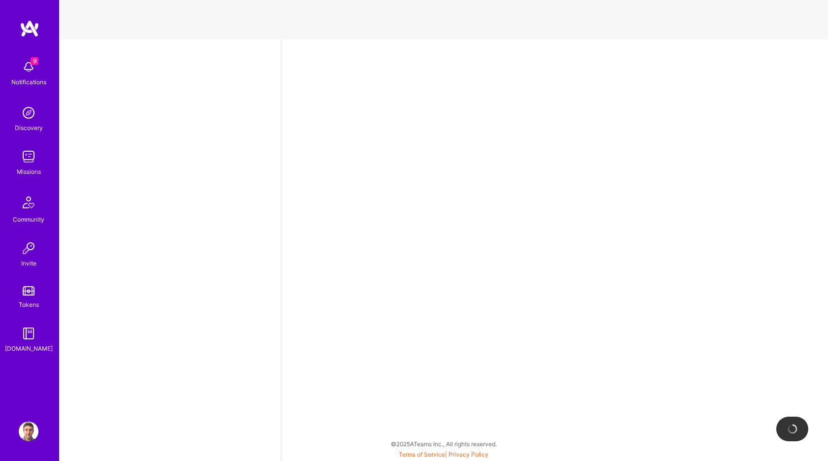  What do you see at coordinates (29, 203) in the screenshot?
I see `img: Community` at bounding box center [29, 203].